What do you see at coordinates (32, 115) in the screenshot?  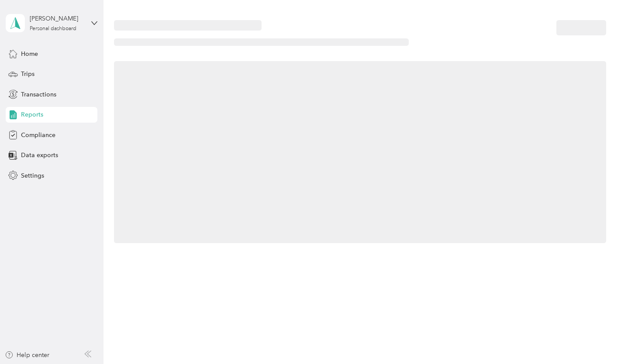 I see `span: Reports` at bounding box center [32, 115].